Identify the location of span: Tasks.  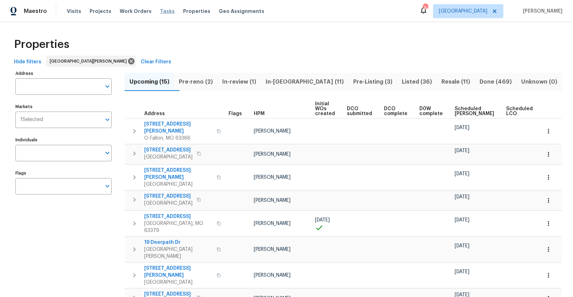
(167, 11).